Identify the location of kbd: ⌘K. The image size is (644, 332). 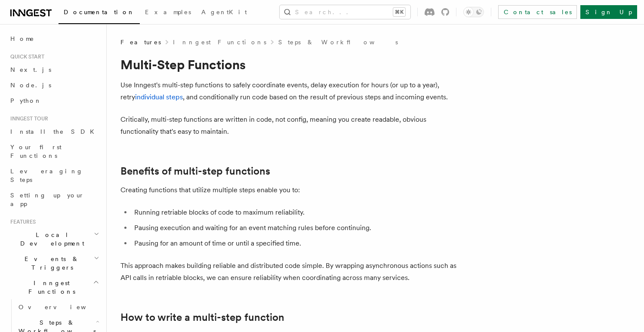
(399, 12).